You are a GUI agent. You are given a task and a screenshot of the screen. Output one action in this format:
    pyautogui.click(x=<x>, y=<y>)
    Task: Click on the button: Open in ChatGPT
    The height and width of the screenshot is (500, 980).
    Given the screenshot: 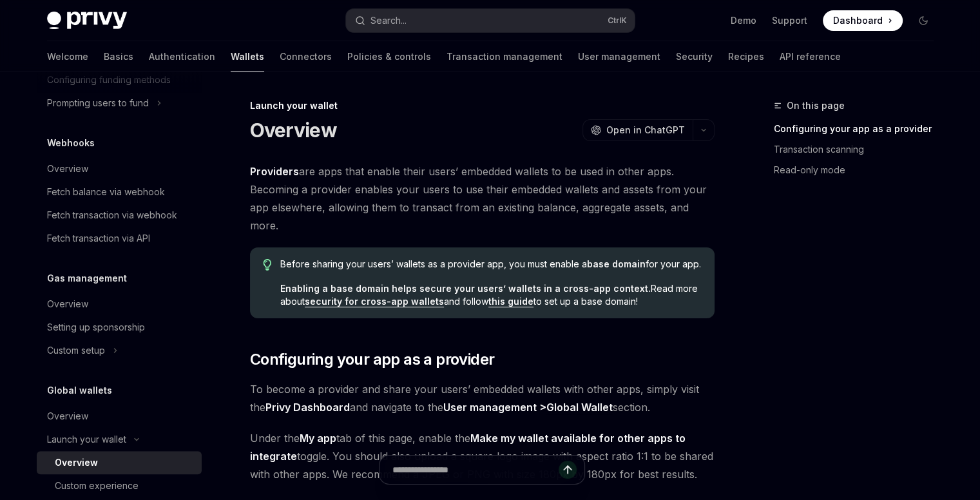 What is the action you would take?
    pyautogui.click(x=637, y=130)
    